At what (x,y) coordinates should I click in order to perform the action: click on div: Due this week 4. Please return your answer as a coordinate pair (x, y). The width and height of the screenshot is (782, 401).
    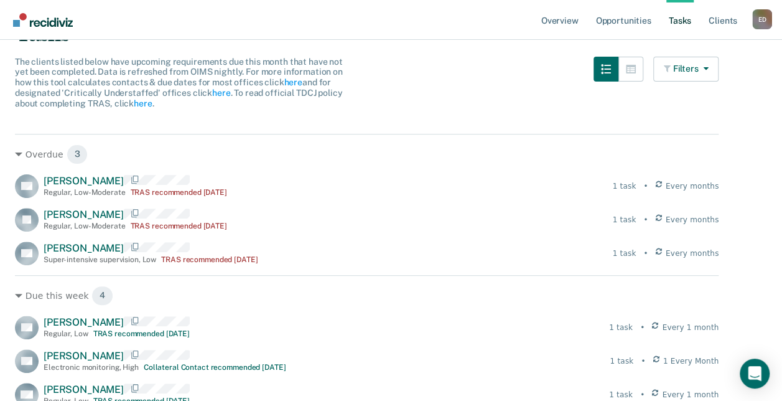
    Looking at the image, I should click on (367, 296).